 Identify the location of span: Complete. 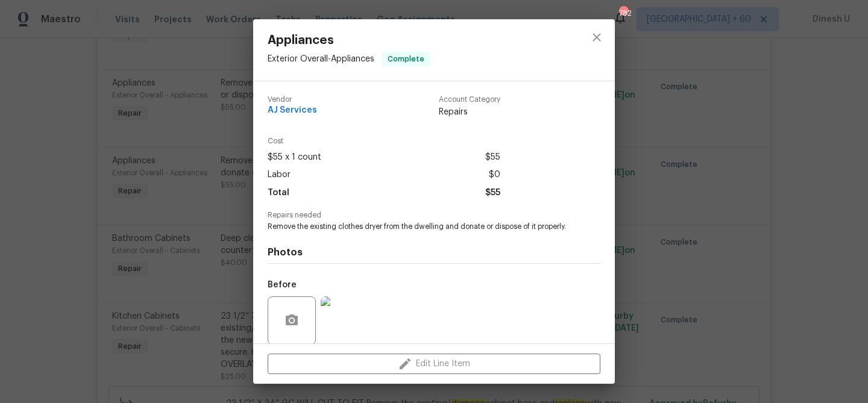
(406, 59).